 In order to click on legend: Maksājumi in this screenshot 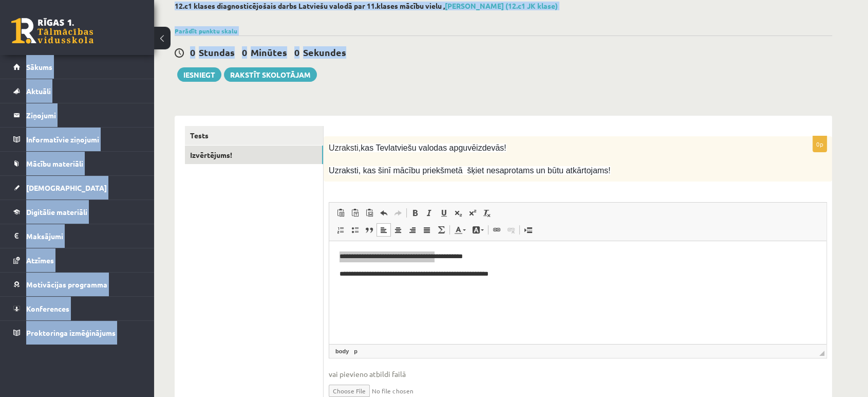, I will do `click(84, 236)`.